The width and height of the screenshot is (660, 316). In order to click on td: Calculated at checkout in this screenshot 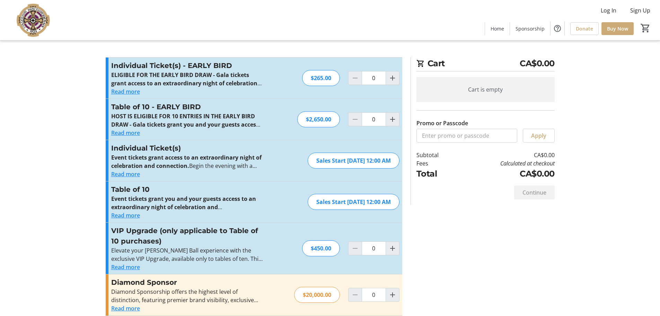, I will do `click(505, 163)`.